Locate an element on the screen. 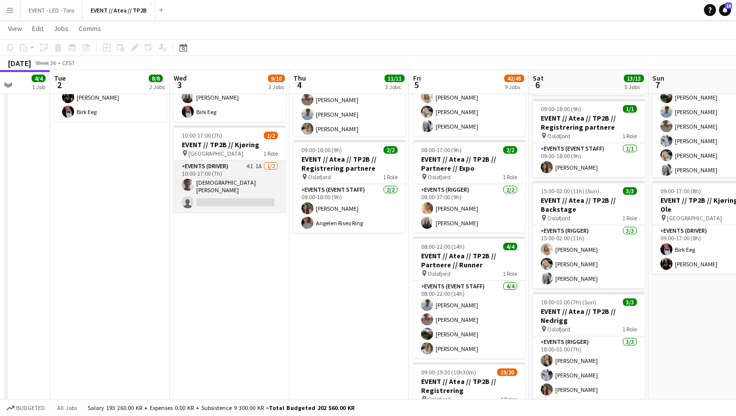 Image resolution: width=736 pixels, height=416 pixels. div: Salary 193 260.00 KR + Expenses 0.00 KR + Subsistence 9 300.00 KR = is located at coordinates (221, 407).